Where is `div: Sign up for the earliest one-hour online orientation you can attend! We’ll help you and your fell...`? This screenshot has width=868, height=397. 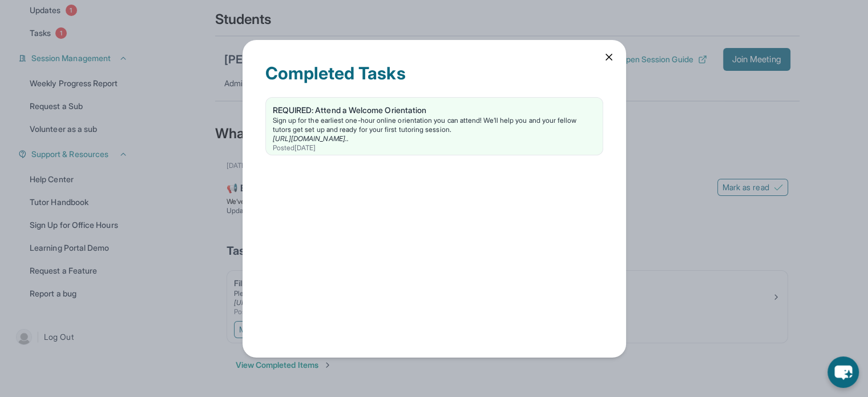
div: Sign up for the earliest one-hour online orientation you can attend! We’ll help you and your fell... is located at coordinates (434, 125).